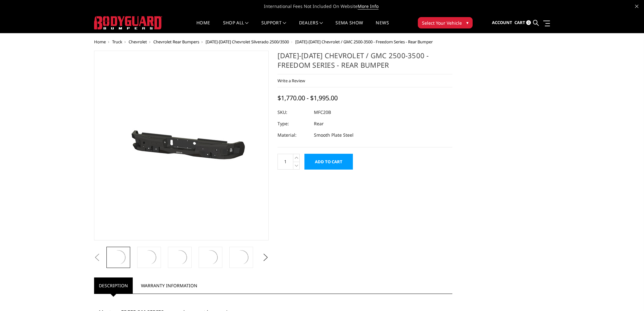  Describe the element at coordinates (442, 23) in the screenshot. I see `span: Select Your Vehicle` at that location.